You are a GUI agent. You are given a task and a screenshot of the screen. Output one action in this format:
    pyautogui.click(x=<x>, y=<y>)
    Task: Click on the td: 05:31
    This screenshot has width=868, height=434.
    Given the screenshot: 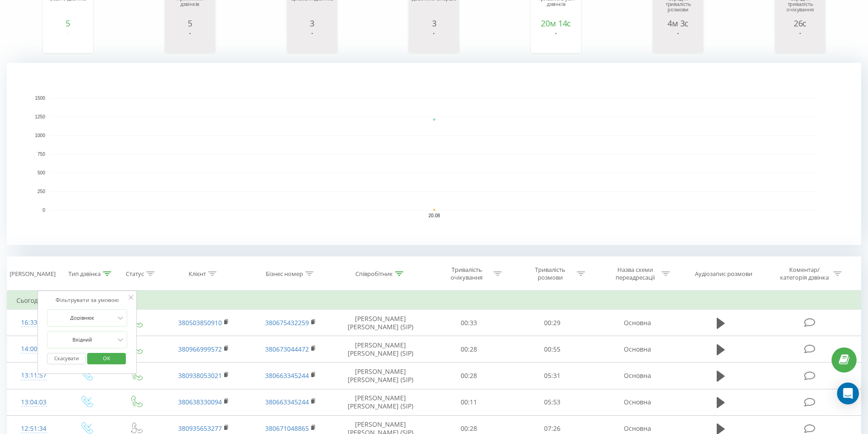 What is the action you would take?
    pyautogui.click(x=553, y=377)
    